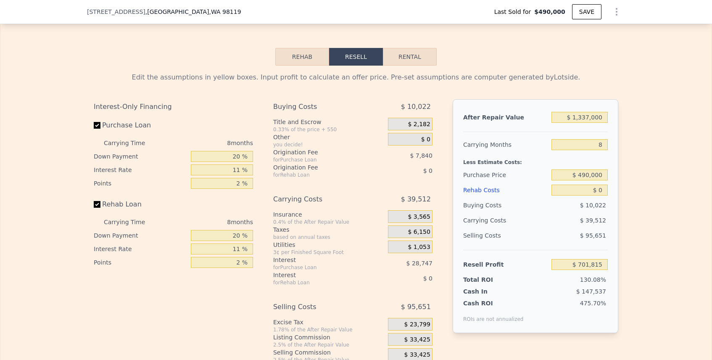 Image resolution: width=712 pixels, height=360 pixels. Describe the element at coordinates (419, 263) in the screenshot. I see `span: $ 28,747` at that location.